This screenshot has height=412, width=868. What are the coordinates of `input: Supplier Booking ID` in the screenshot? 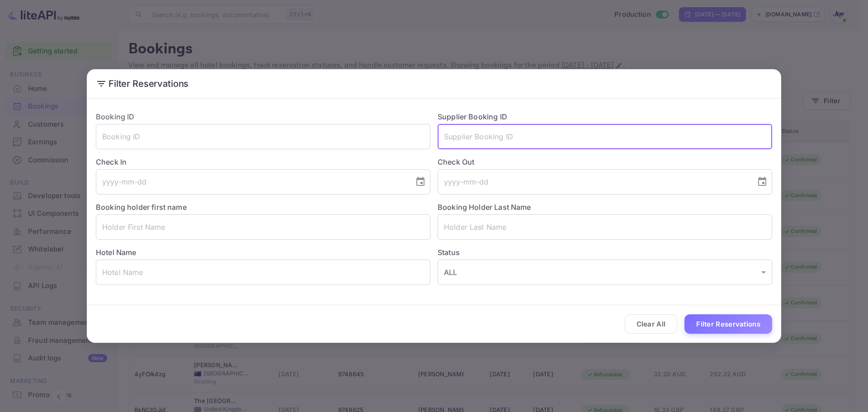 It's located at (605, 136).